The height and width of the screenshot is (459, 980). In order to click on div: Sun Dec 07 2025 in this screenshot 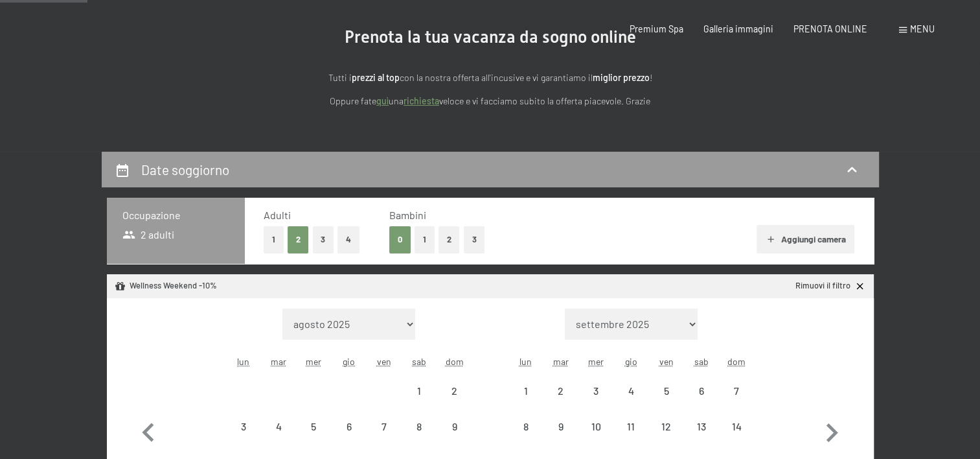, I will do `click(736, 391)`.